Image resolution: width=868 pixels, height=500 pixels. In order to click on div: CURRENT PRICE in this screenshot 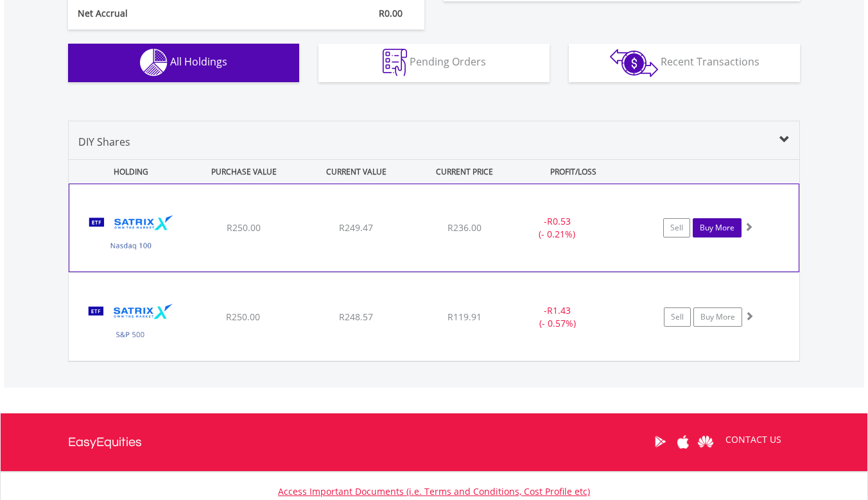, I will do `click(464, 172)`.